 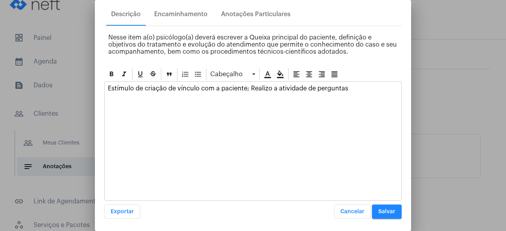 What do you see at coordinates (169, 74) in the screenshot?
I see `div: Blockquote` at bounding box center [169, 74].